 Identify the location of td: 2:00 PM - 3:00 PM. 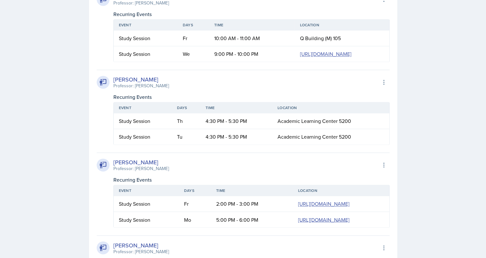
(252, 204).